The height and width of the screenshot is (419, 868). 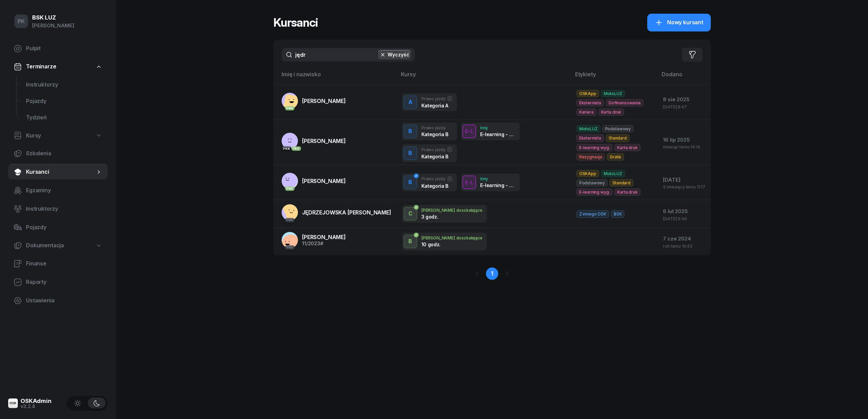 What do you see at coordinates (679, 22) in the screenshot?
I see `a: Nowy kursant` at bounding box center [679, 22].